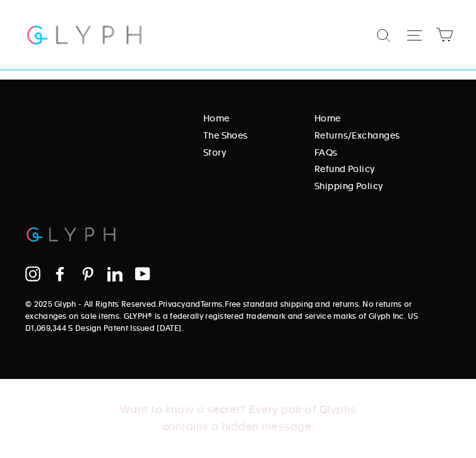  Describe the element at coordinates (380, 186) in the screenshot. I see `a: Shipping Policy` at that location.